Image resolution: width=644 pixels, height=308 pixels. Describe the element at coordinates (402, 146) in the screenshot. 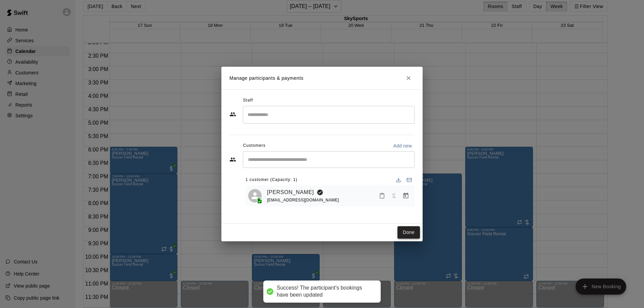

I see `button: Add new` at that location.